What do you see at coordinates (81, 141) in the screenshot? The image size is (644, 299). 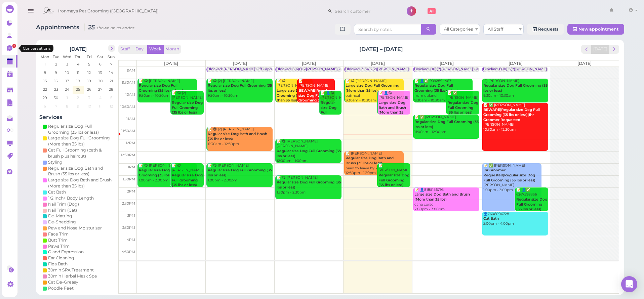 I see `div: Large size Dog Full Grooming (More than 35 lbs)` at bounding box center [81, 141].